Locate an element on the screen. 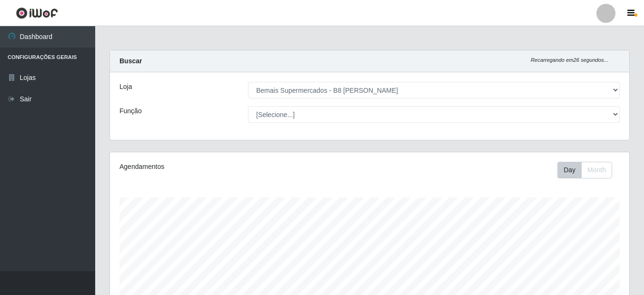 The width and height of the screenshot is (644, 295). button: Day is located at coordinates (569, 169).